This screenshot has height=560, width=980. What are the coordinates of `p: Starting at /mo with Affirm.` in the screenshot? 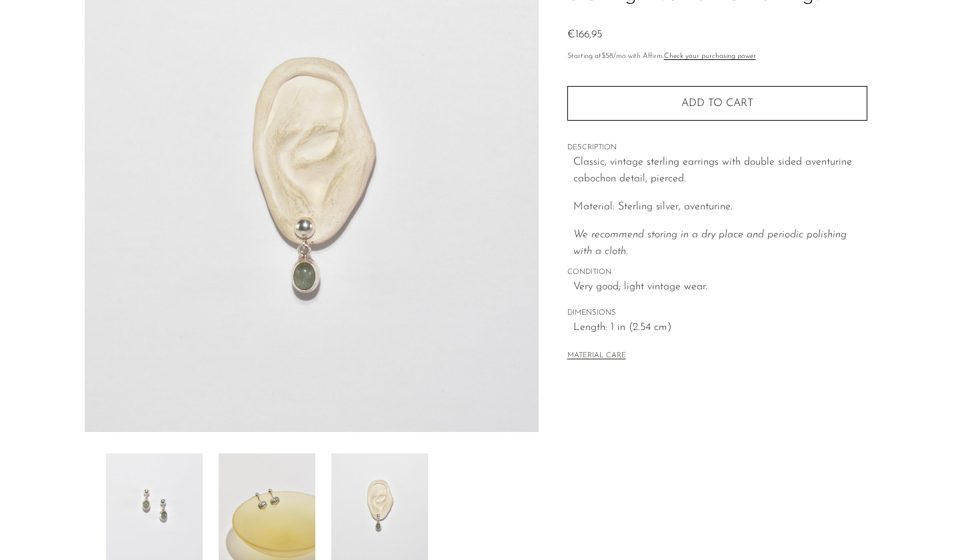 It's located at (717, 57).